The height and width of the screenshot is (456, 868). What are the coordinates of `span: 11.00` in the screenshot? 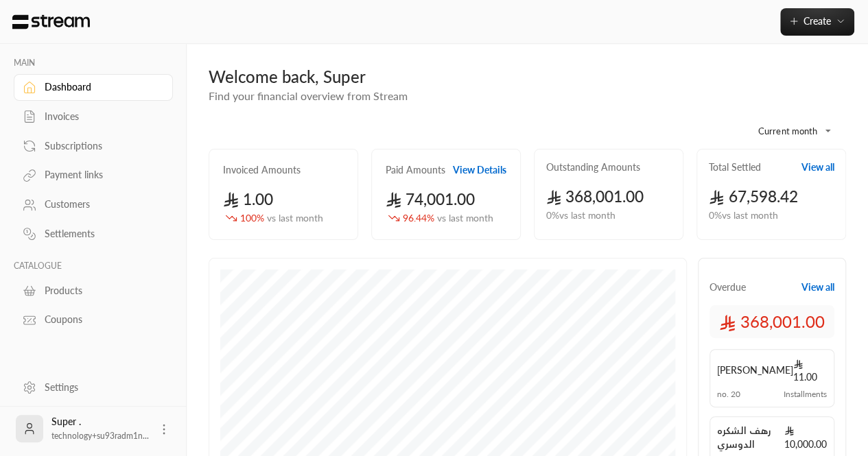 It's located at (810, 370).